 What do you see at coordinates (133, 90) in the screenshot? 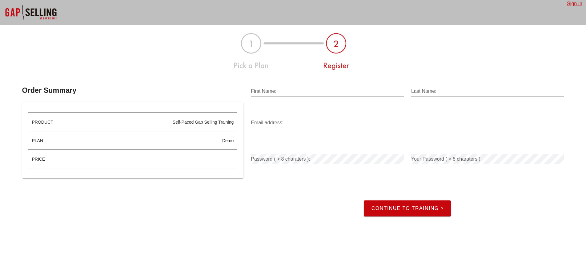
I see `h3: Order Summary` at bounding box center [133, 90].